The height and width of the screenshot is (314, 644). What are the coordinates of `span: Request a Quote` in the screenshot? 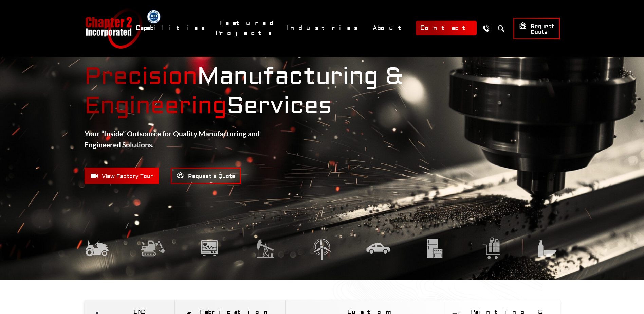 It's located at (206, 175).